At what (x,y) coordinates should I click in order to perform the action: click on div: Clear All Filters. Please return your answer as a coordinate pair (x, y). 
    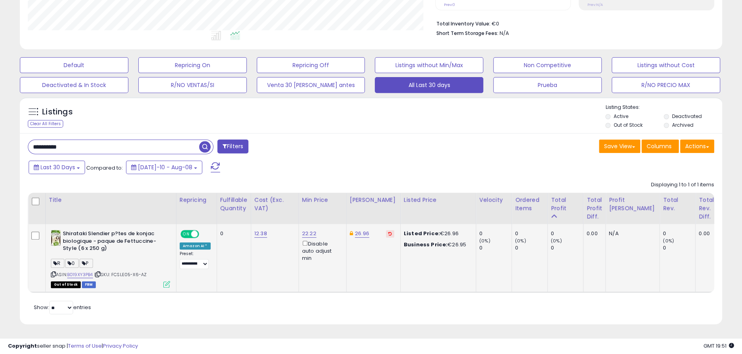
    Looking at the image, I should click on (45, 124).